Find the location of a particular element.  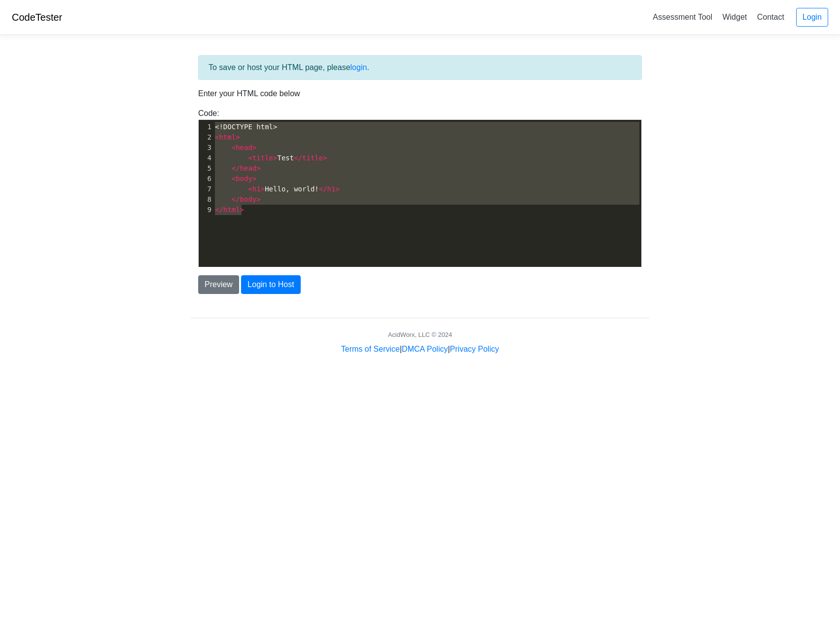

button: Login to Host is located at coordinates (271, 285).